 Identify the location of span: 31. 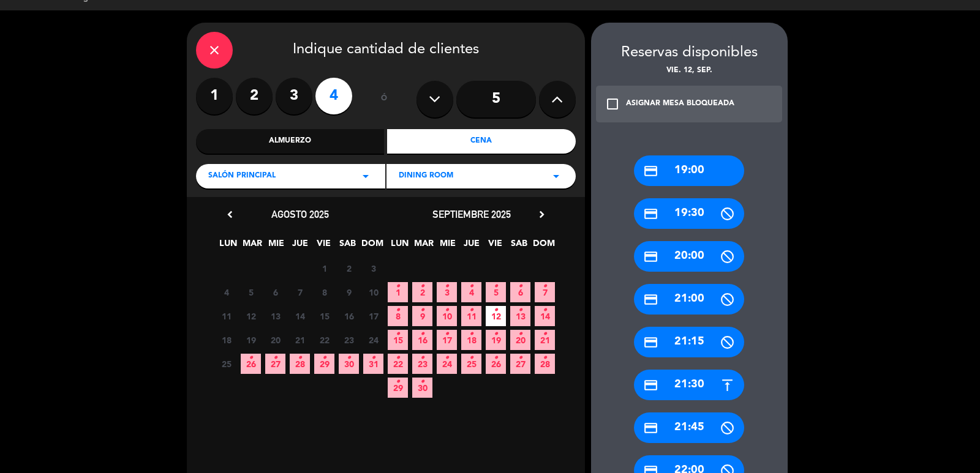
(373, 364).